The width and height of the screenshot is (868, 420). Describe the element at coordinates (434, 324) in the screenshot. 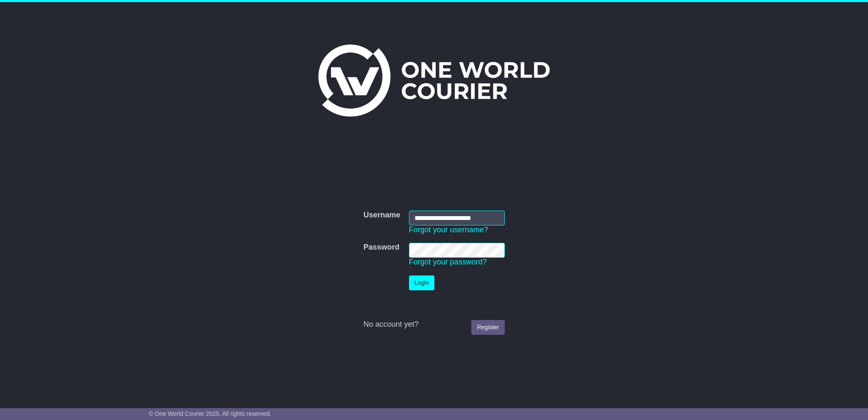

I see `div: No account yet?` at that location.